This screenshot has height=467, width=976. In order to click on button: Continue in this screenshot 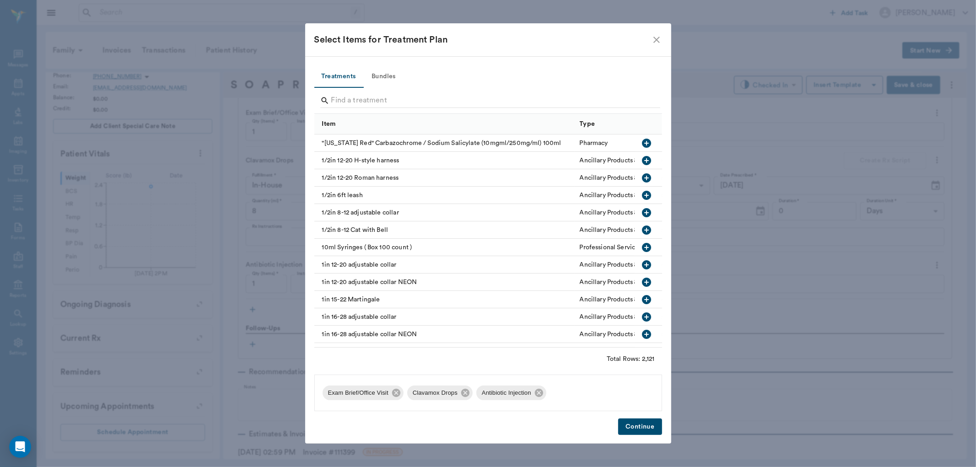, I will do `click(639, 427)`.